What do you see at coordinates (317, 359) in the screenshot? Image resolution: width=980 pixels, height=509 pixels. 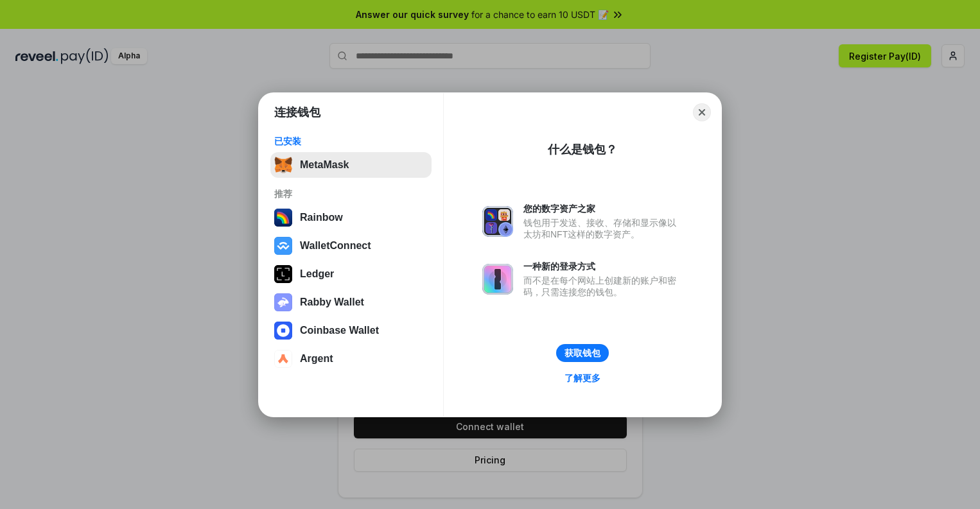 I see `div: Argent` at bounding box center [317, 359].